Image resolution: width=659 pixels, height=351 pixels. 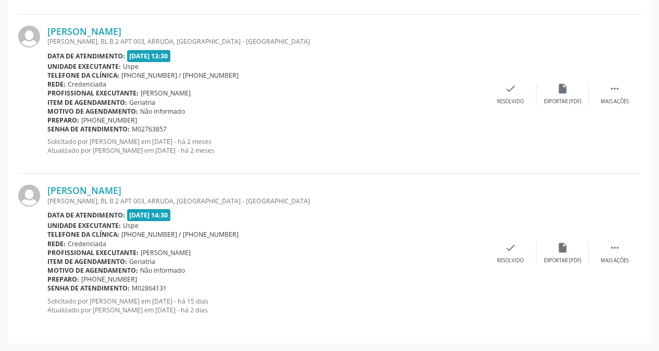 What do you see at coordinates (149, 288) in the screenshot?
I see `span: M02864131` at bounding box center [149, 288].